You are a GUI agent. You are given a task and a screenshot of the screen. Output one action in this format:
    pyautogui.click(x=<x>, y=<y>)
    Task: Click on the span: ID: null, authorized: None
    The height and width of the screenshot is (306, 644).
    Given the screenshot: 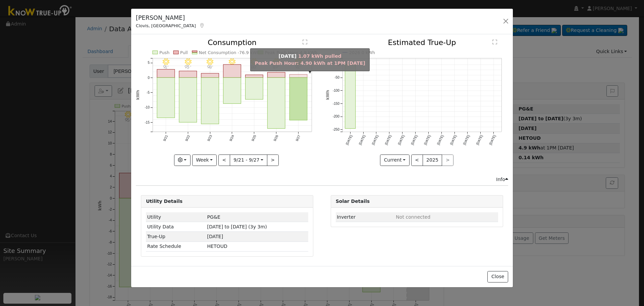 What is the action you would take?
    pyautogui.click(x=413, y=217)
    